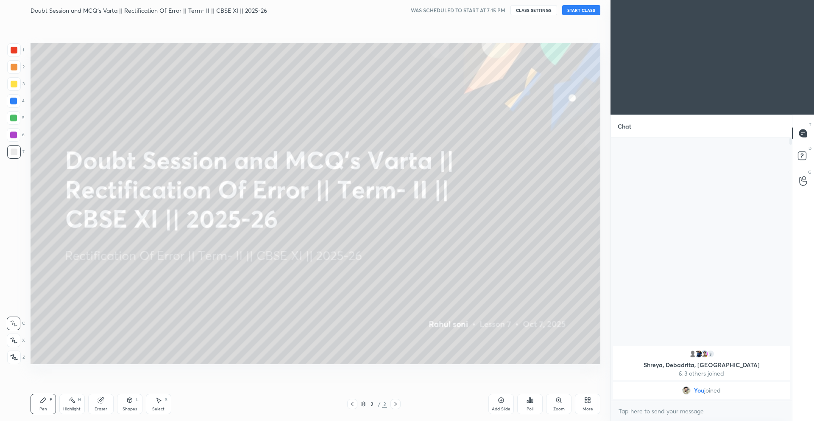  I want to click on span: You, so click(700, 390).